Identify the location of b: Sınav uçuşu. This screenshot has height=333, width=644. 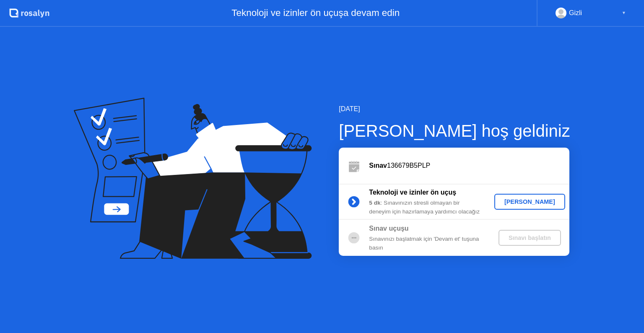
(389, 228).